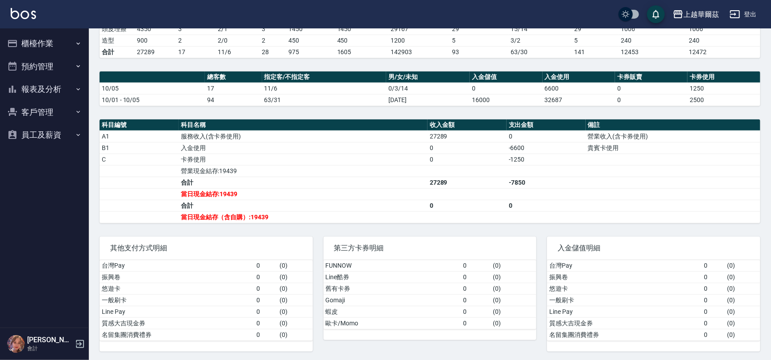  Describe the element at coordinates (155, 40) in the screenshot. I see `td: 900` at that location.